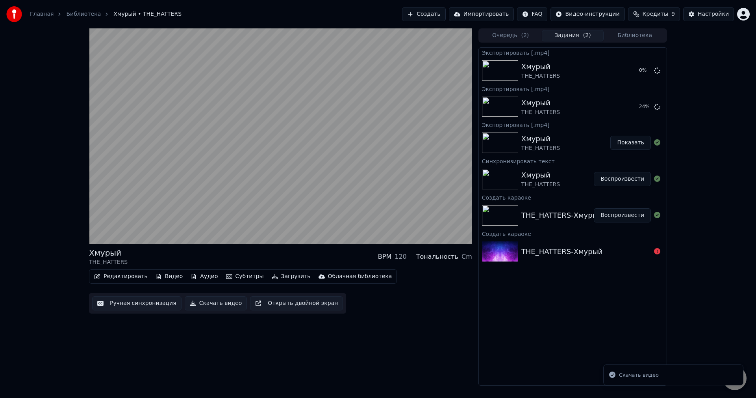  I want to click on div: Синхронизировать текст, so click(573, 161).